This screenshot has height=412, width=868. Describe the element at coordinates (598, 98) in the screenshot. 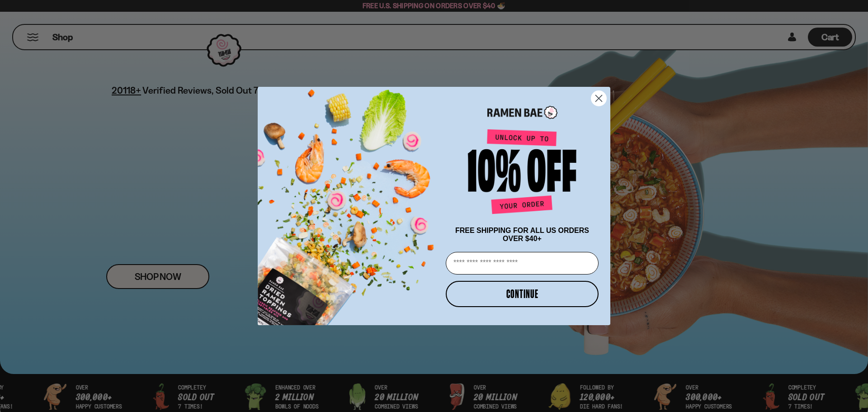

I see `button: Close dialog` at that location.